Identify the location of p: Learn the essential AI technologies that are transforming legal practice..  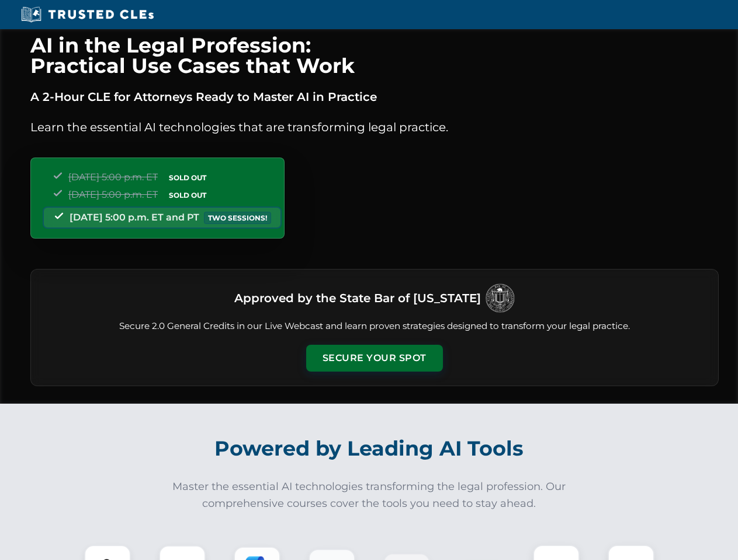
(374, 127).